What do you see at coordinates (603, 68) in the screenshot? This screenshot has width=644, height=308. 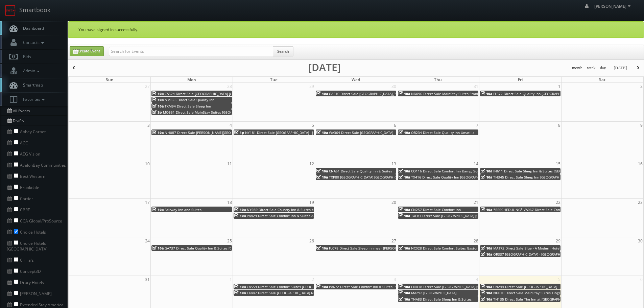 I see `button: day` at bounding box center [603, 68].